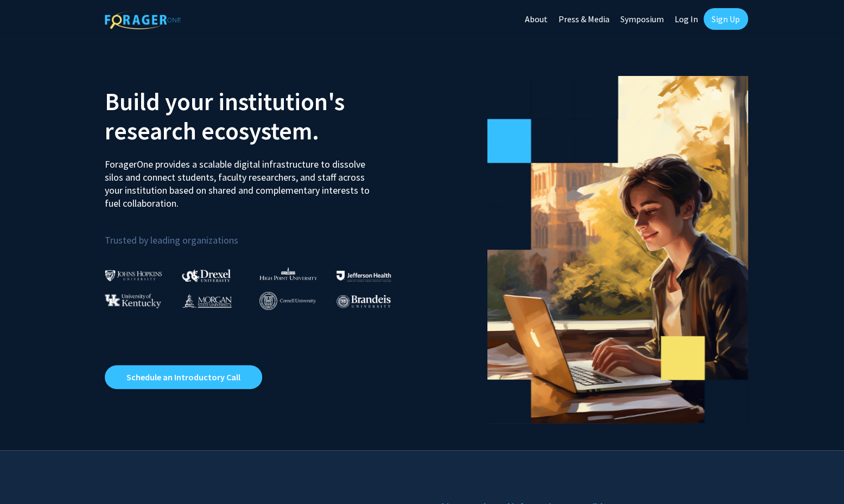 This screenshot has width=844, height=504. What do you see at coordinates (363, 301) in the screenshot?
I see `img: Brandeis University` at bounding box center [363, 301].